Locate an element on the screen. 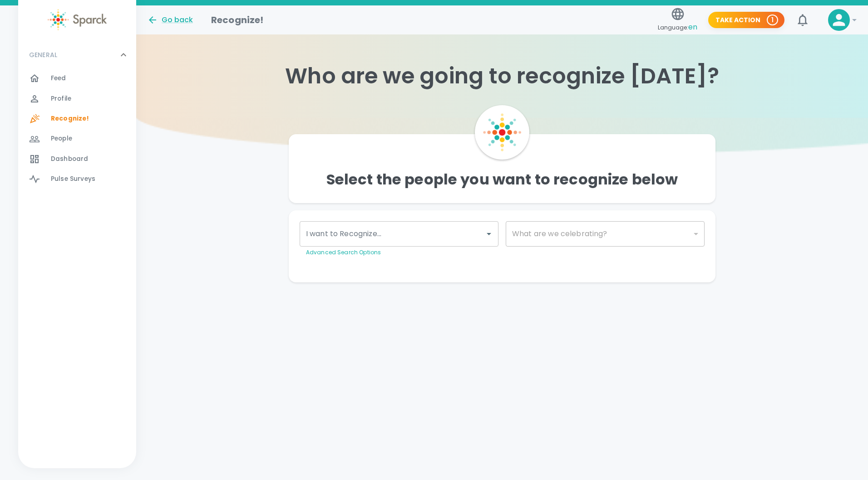  div: Go back is located at coordinates (170, 20).